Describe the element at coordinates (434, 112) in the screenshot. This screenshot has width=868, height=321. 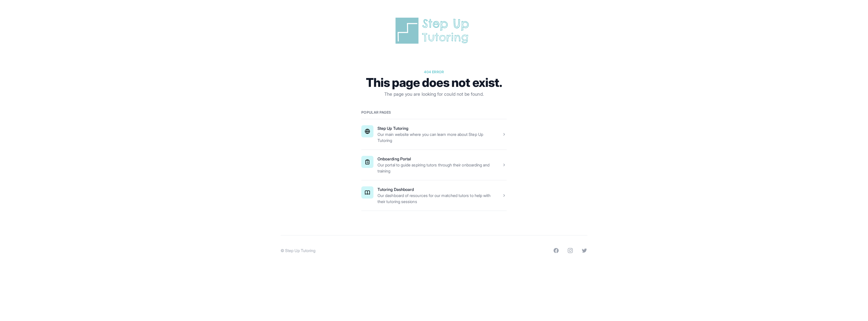
I see `h2: Popular pages` at that location.